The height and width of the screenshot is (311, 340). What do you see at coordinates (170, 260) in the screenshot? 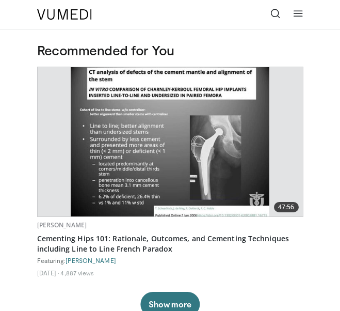
I see `div: Featuring:` at bounding box center [170, 260].